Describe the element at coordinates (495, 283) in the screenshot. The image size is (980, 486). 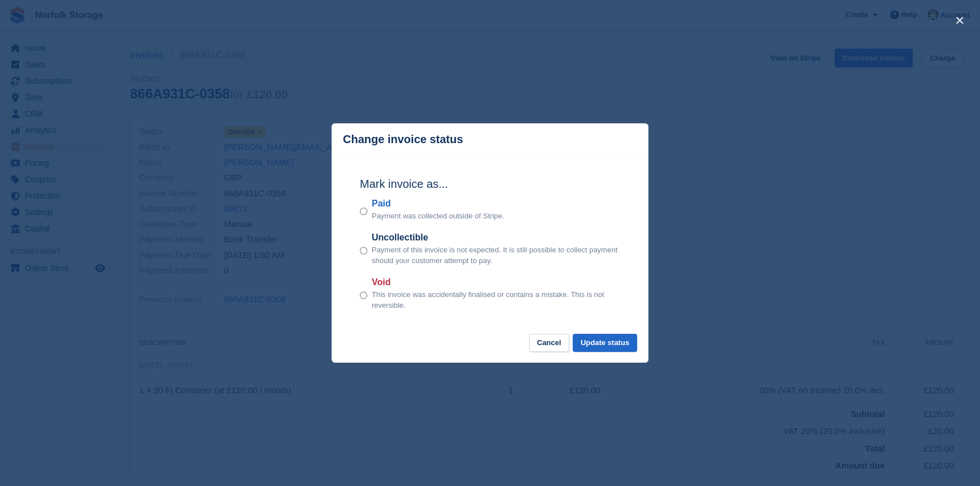
I see `label: Void` at that location.